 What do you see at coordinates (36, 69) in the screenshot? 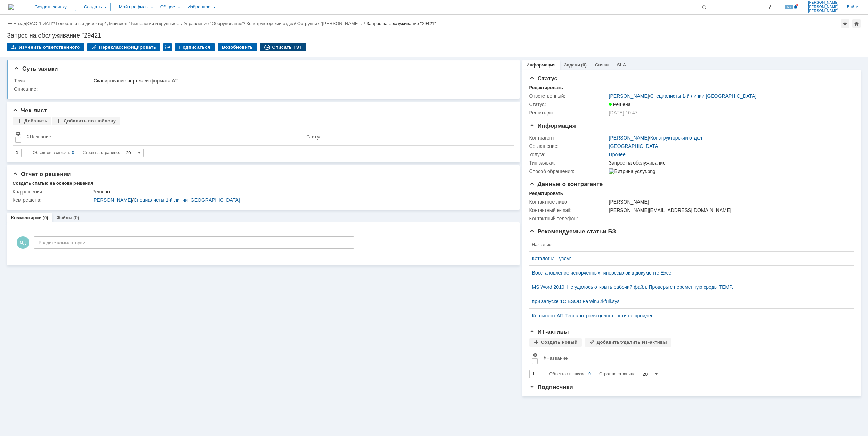
I see `span: Суть заявки` at bounding box center [36, 69].